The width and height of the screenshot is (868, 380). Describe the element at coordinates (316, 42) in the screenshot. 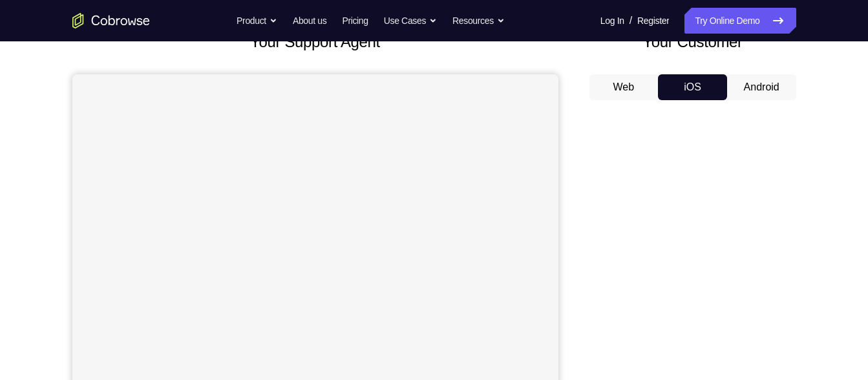

I see `h2: Your Support Agent` at that location.